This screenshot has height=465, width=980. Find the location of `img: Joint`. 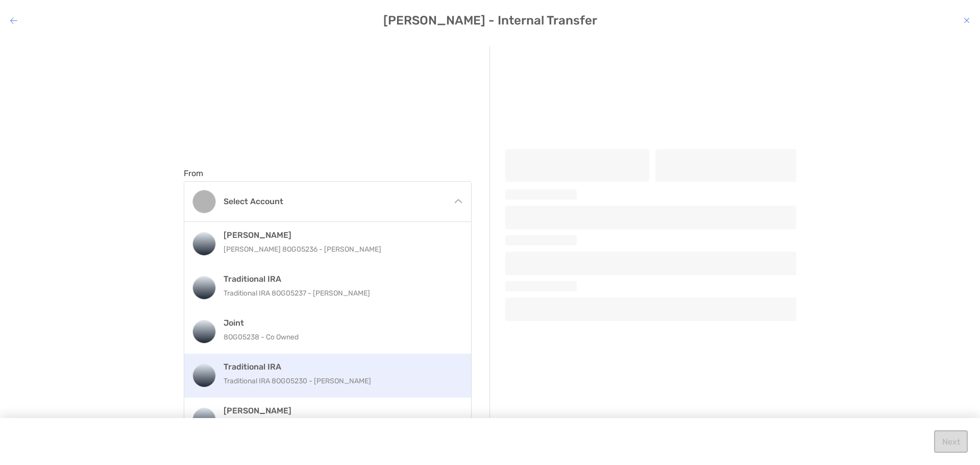

img: Joint is located at coordinates (204, 331).